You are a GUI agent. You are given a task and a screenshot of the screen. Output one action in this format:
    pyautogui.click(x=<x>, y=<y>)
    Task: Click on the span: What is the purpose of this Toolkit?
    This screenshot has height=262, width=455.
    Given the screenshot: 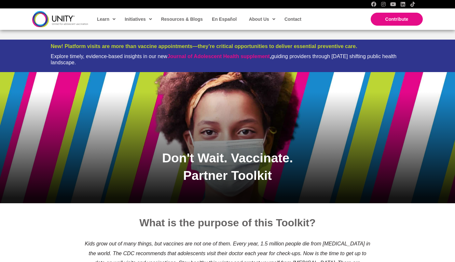 What is the action you would take?
    pyautogui.click(x=227, y=223)
    